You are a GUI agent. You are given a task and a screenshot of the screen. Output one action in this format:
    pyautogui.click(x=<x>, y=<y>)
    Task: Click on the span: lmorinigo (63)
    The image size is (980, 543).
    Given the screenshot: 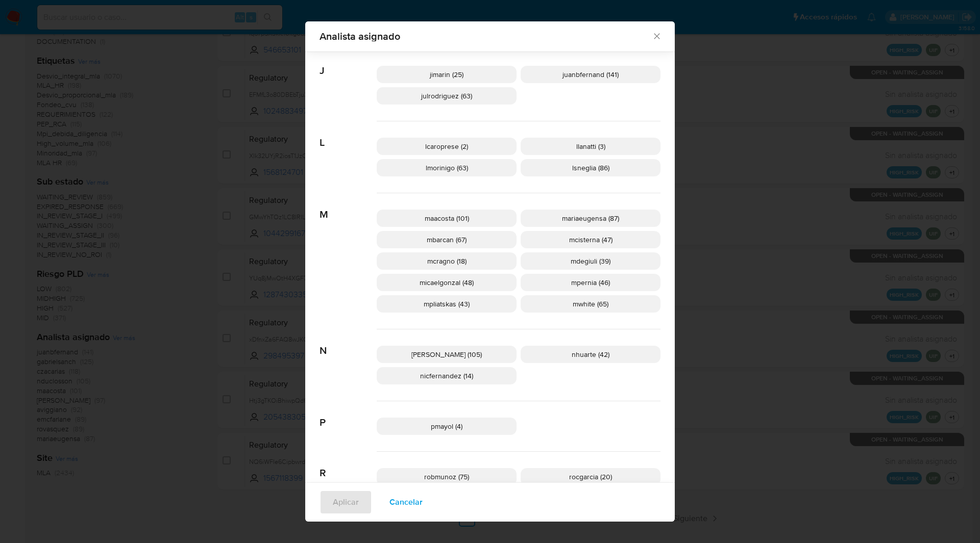 What is the action you would take?
    pyautogui.click(x=447, y=167)
    